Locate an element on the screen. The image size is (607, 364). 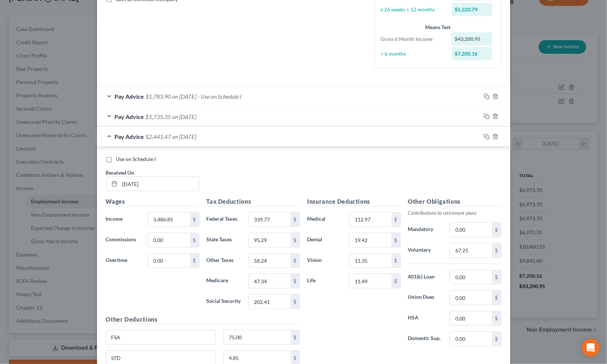
span: $1,735.35 is located at coordinates (159, 117).